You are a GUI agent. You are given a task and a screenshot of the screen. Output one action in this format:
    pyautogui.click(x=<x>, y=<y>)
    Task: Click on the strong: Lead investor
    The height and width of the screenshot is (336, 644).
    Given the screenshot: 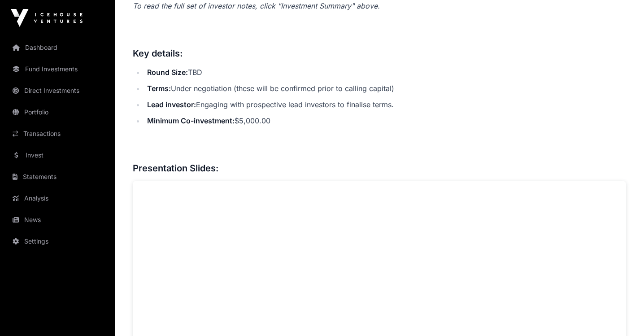 What is the action you would take?
    pyautogui.click(x=170, y=105)
    